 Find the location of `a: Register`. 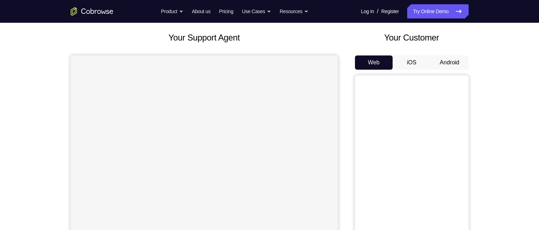

a: Register is located at coordinates (389, 11).